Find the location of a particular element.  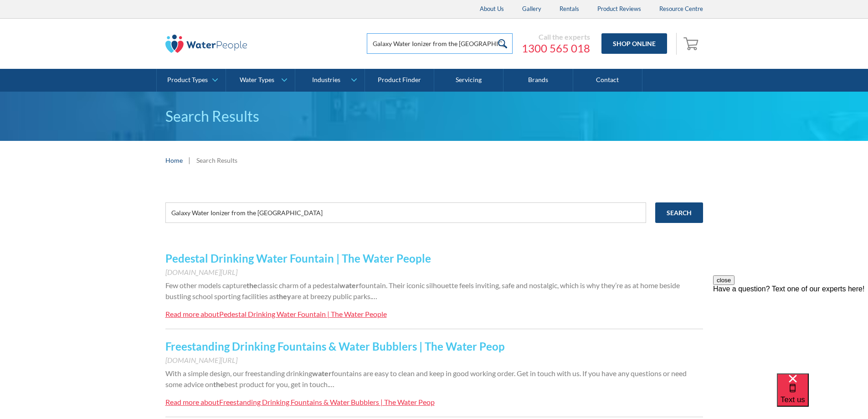

strong: they is located at coordinates (284, 295).